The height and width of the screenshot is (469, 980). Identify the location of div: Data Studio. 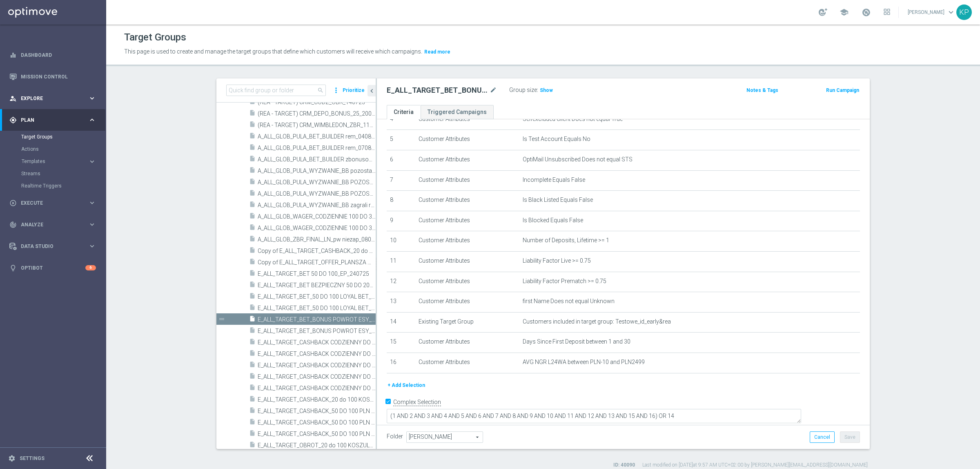
(48, 247).